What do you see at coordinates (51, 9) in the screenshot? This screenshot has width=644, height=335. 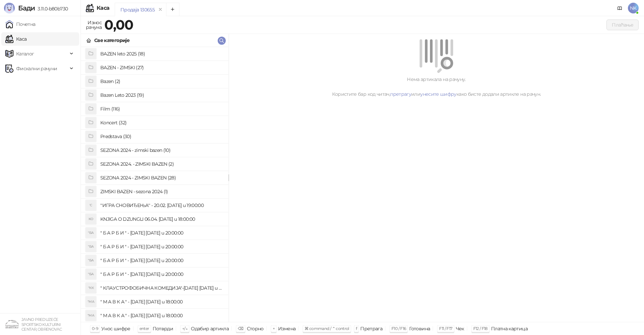 I see `span: 3.11.0-b80b730` at bounding box center [51, 9].